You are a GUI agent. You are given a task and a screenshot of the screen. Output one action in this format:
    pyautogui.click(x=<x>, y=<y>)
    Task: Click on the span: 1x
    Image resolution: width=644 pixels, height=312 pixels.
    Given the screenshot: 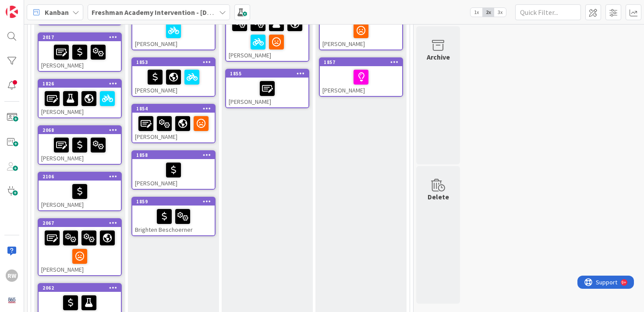 What is the action you would take?
    pyautogui.click(x=477, y=13)
    